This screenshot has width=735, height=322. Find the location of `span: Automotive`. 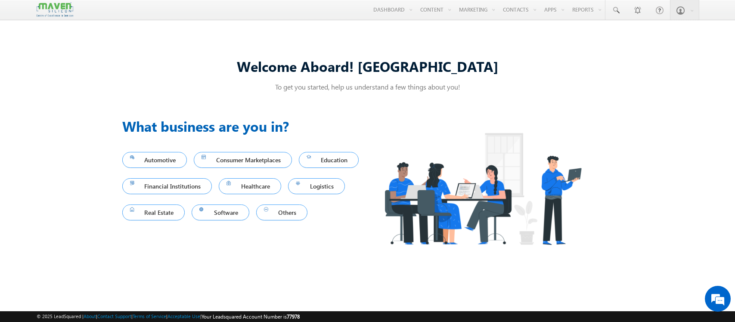

span: Automotive is located at coordinates (155, 160).